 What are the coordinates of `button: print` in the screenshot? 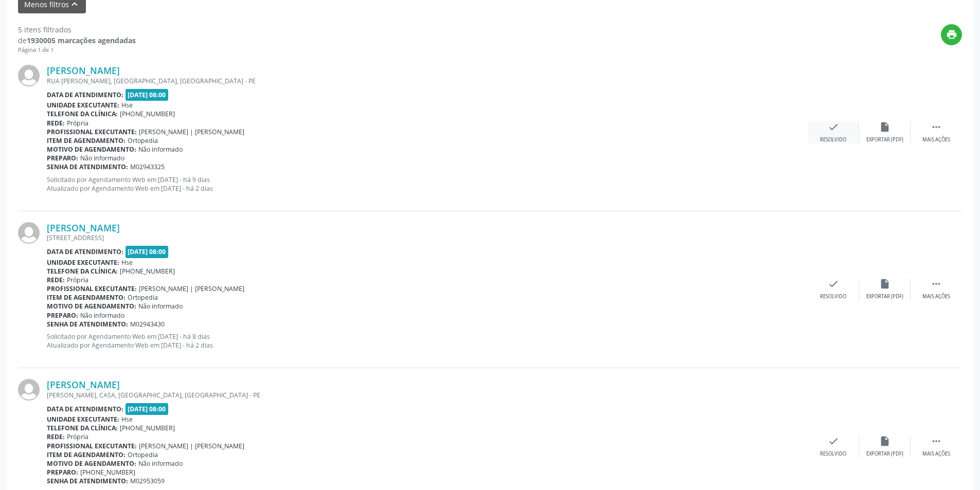 It's located at (951, 34).